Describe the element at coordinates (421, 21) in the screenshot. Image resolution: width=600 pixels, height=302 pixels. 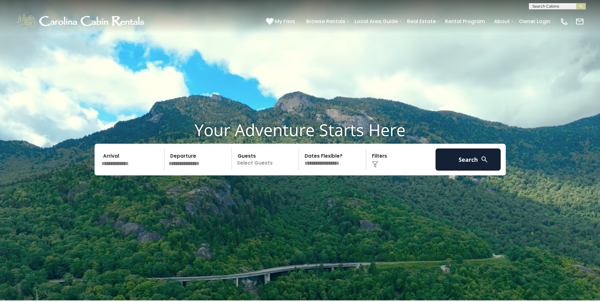
I see `a: Real Estate` at that location.